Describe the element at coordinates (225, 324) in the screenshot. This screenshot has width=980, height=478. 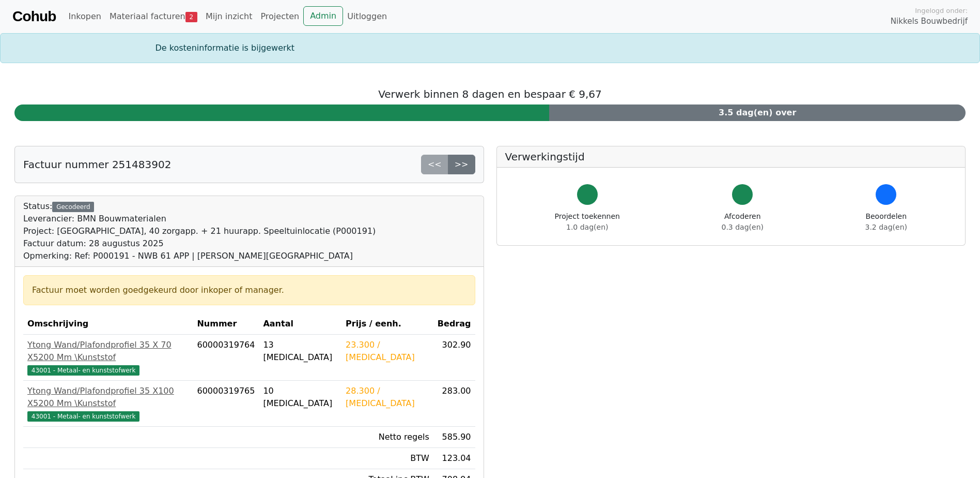
I see `th: Nummer` at that location.